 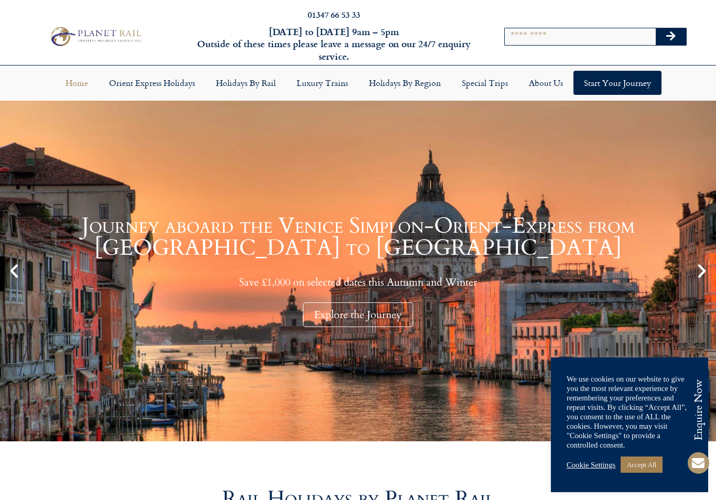 I want to click on a: Cookie Settings, so click(x=591, y=465).